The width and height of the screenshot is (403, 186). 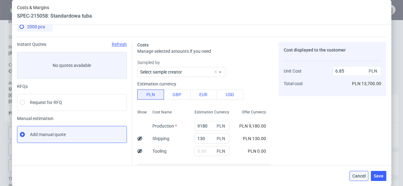 What do you see at coordinates (214, 44) in the screenshot?
I see `input: Only numbers` at bounding box center [214, 44].